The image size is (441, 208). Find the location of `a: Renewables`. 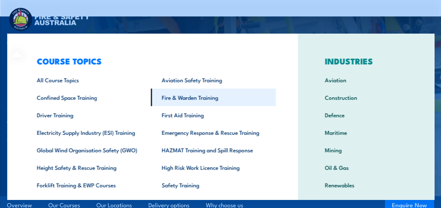

a: Renewables is located at coordinates (365, 185).